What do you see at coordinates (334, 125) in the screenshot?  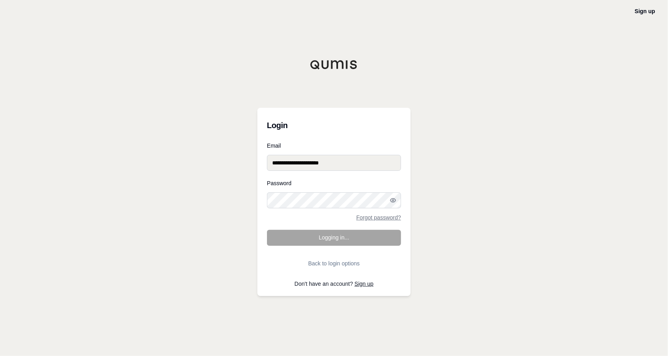 I see `h3: Login` at bounding box center [334, 125].